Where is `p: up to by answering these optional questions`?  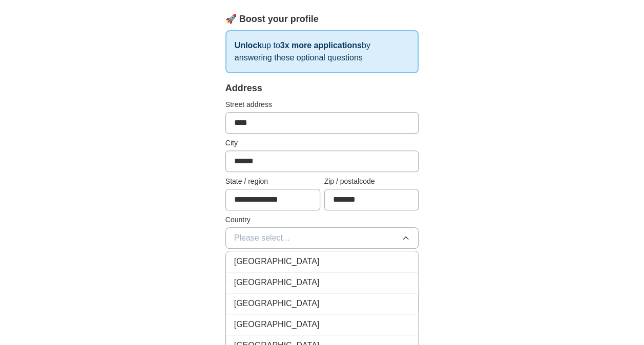
p: up to by answering these optional questions is located at coordinates (322, 51).